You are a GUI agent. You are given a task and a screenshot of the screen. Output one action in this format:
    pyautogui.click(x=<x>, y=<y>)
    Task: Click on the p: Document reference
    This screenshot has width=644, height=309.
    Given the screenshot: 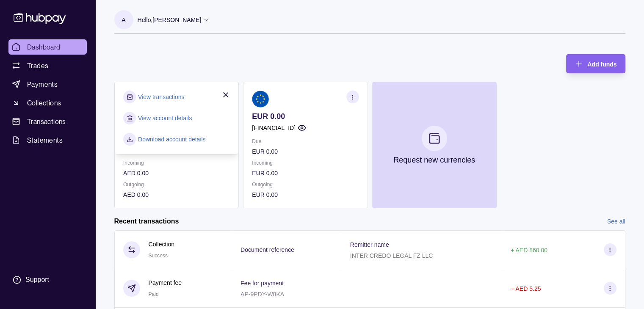 What is the action you would take?
    pyautogui.click(x=267, y=250)
    